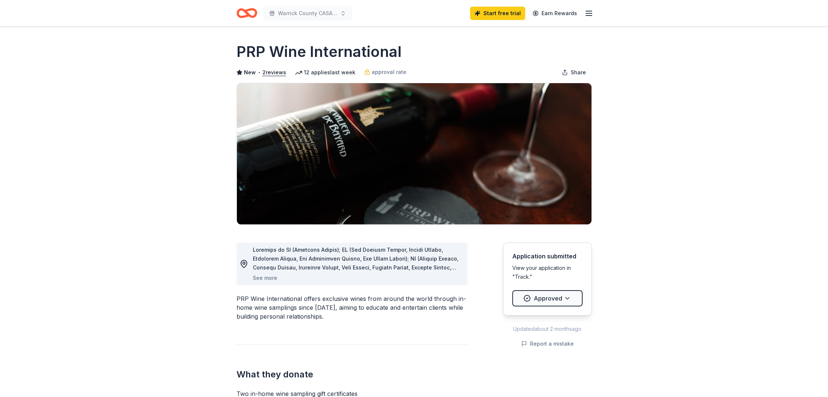 The height and width of the screenshot is (397, 828). I want to click on button: See more, so click(265, 278).